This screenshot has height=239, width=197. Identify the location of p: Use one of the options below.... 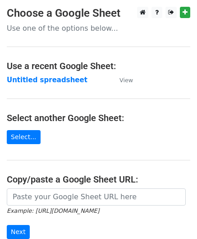
(98, 28).